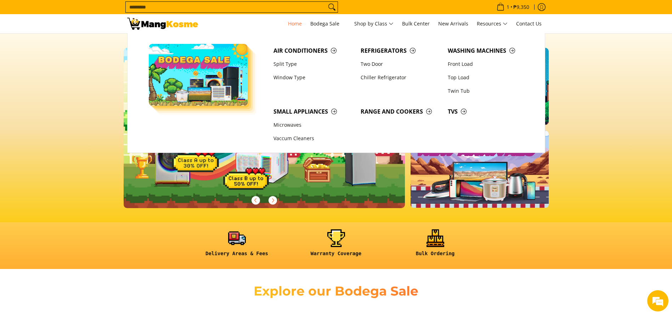  Describe the element at coordinates (125, 12) in the screenshot. I see `div: Minimize live chat window` at that location.